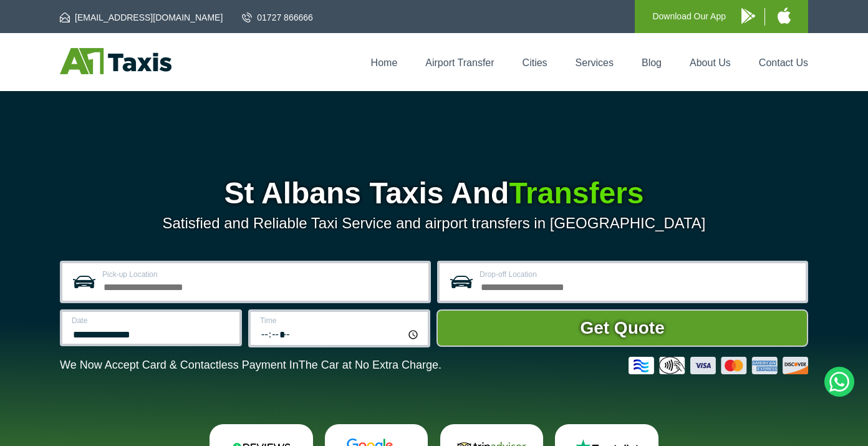  I want to click on a: 01727 866666, so click(277, 18).